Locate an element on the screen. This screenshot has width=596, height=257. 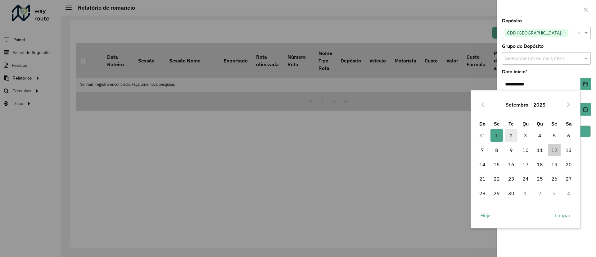
span: Te is located at coordinates (511, 124).